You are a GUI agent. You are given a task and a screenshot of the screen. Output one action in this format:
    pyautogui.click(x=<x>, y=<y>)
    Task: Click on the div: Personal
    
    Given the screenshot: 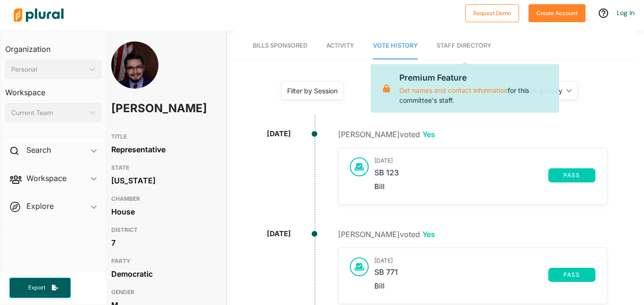 What is the action you would take?
    pyautogui.click(x=49, y=69)
    